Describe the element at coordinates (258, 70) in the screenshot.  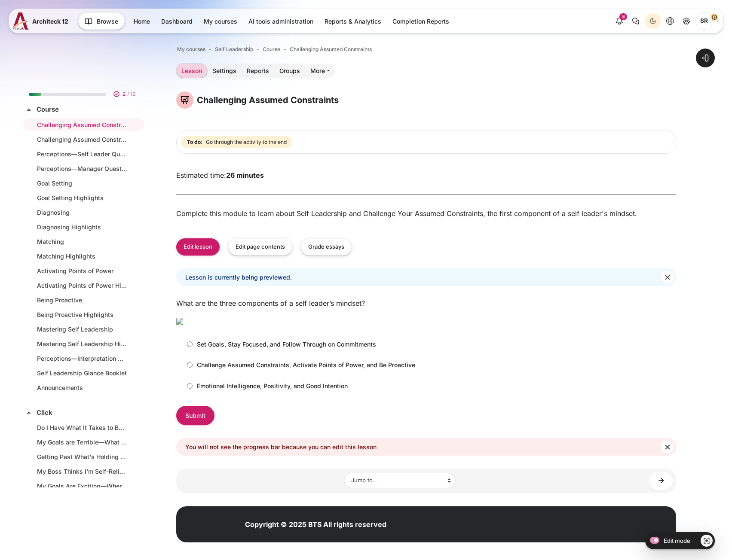
I see `a: Reports` at that location.